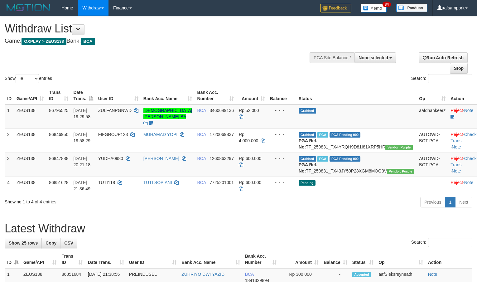 The height and width of the screenshot is (282, 477). I want to click on span: None selected, so click(373, 58).